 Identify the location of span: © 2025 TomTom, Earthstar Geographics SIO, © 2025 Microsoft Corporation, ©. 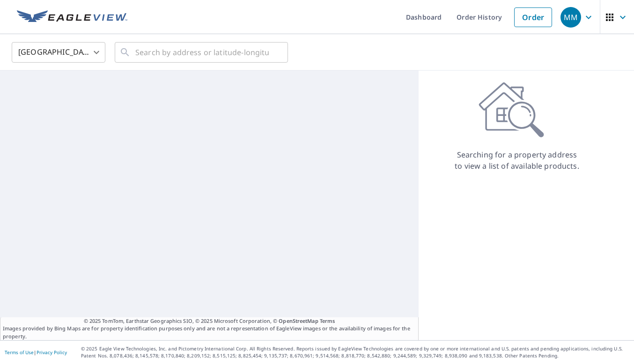
(209, 321).